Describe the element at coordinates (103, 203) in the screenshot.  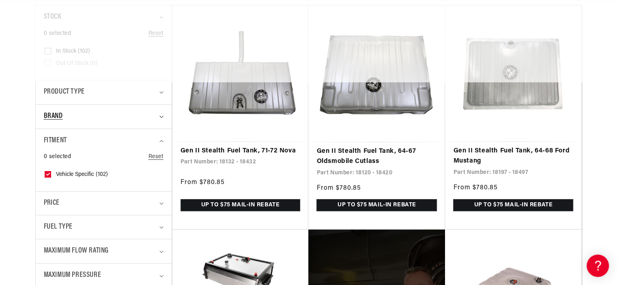
I see `summary: Price` at that location.